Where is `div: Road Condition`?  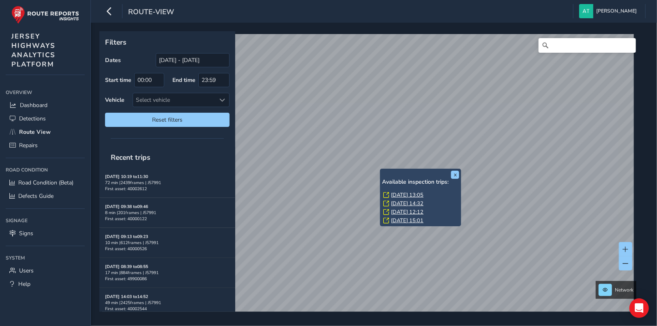 div: Road Condition is located at coordinates (45, 170).